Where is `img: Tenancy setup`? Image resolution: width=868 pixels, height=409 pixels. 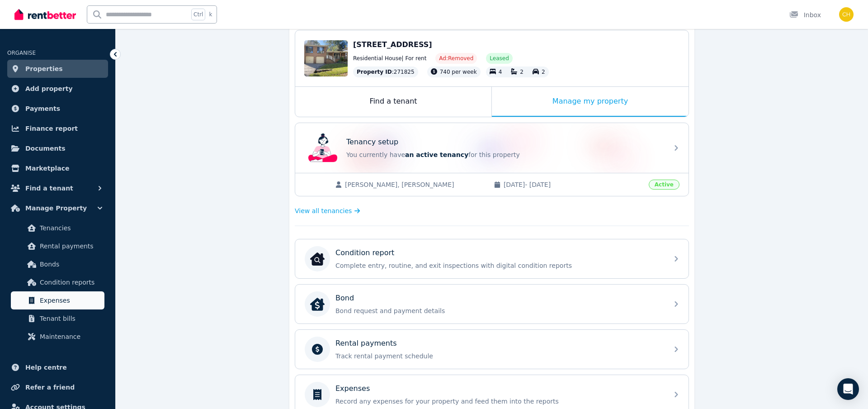
img: Tenancy setup is located at coordinates (323, 148).